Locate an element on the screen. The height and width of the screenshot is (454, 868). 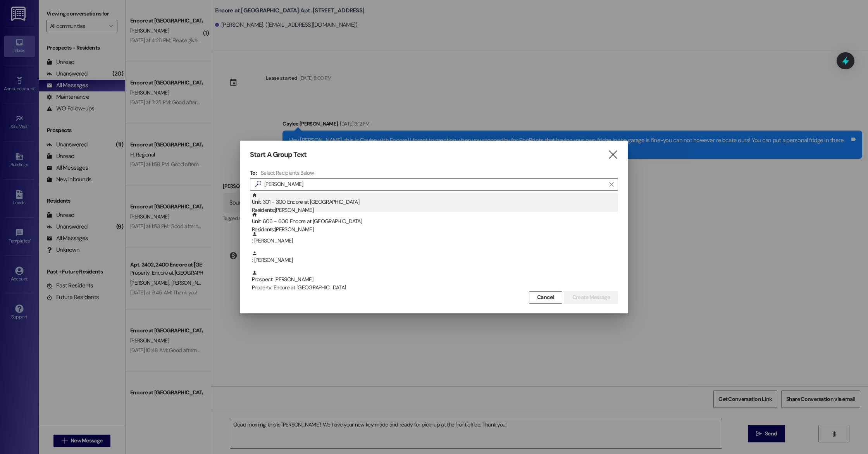
h3: To: is located at coordinates (253, 173).